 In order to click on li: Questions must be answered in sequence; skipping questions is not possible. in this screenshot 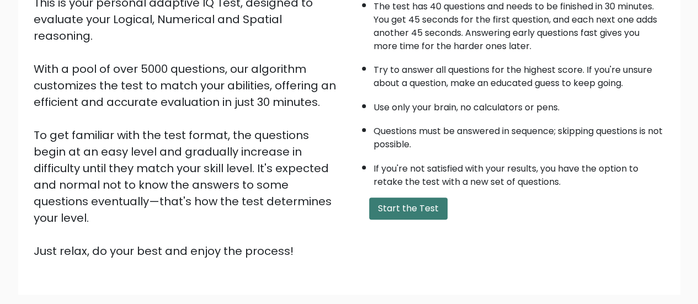, I will do `click(519, 135)`.